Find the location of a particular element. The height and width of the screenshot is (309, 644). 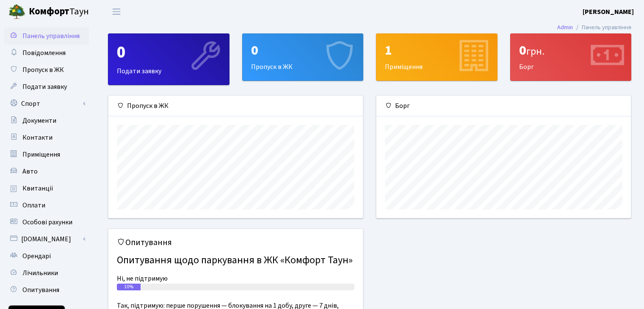

div: Подати заявку is located at coordinates (168, 59).